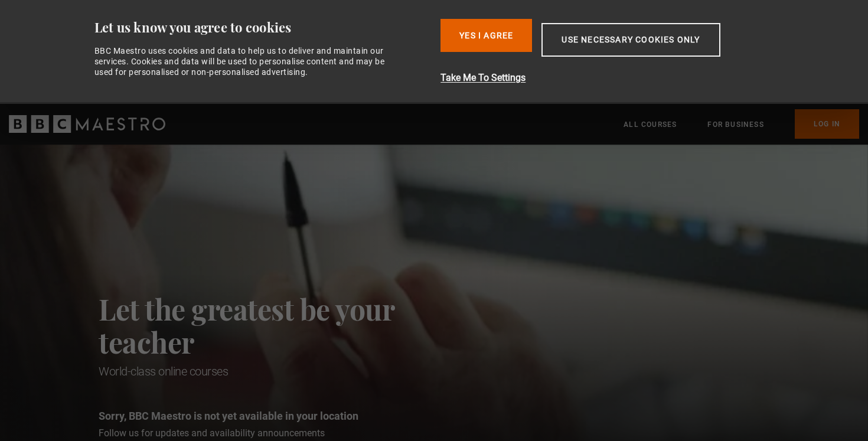 Image resolution: width=868 pixels, height=441 pixels. I want to click on div: BBC Maestro uses cookies and data to help us to deliver and maintain our services. Cookies and da..., so click(246, 61).